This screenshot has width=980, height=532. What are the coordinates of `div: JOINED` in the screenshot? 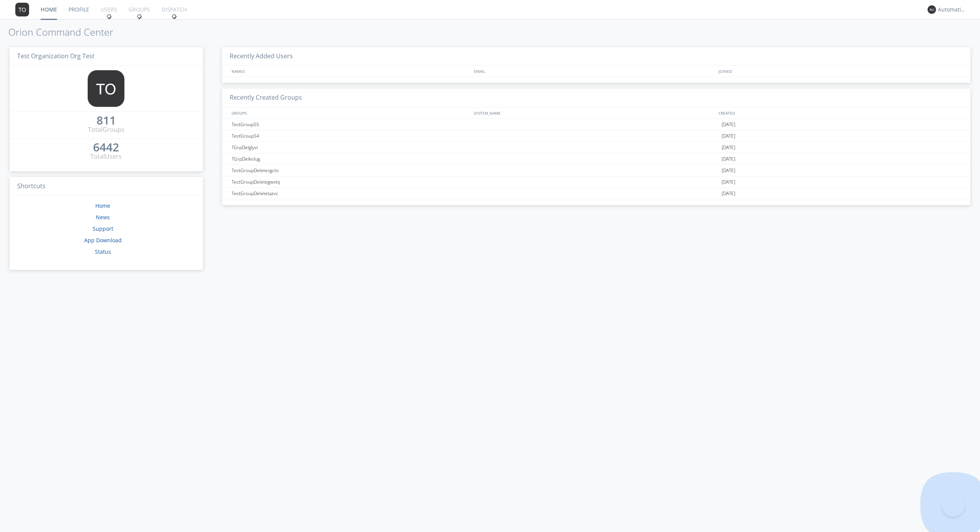 It's located at (840, 71).